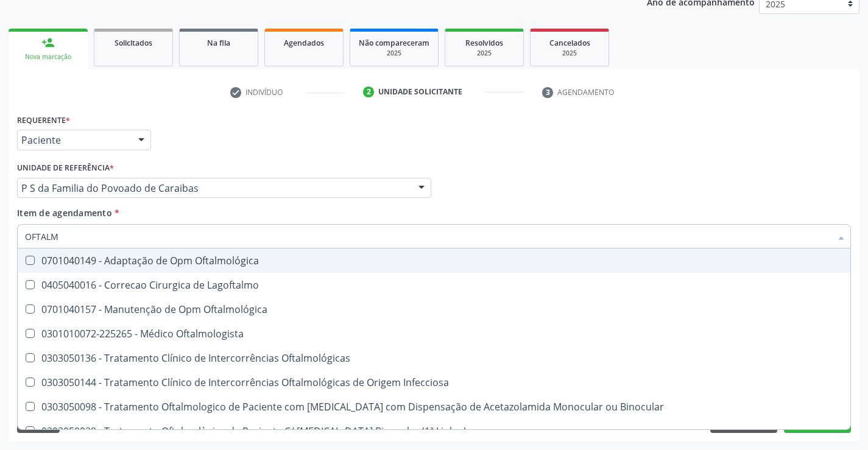 This screenshot has width=868, height=450. What do you see at coordinates (74, 140) in the screenshot?
I see `span: Paciente` at bounding box center [74, 140].